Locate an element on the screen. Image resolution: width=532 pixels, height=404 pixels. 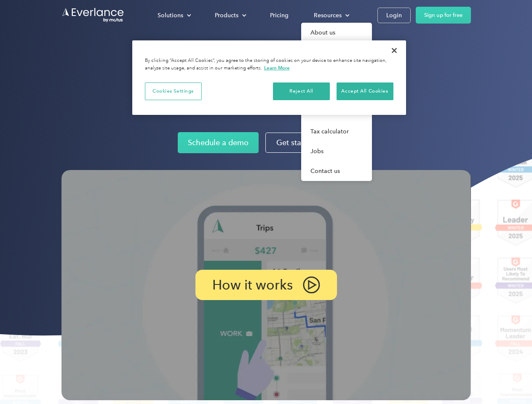
a: About us is located at coordinates (336, 33).